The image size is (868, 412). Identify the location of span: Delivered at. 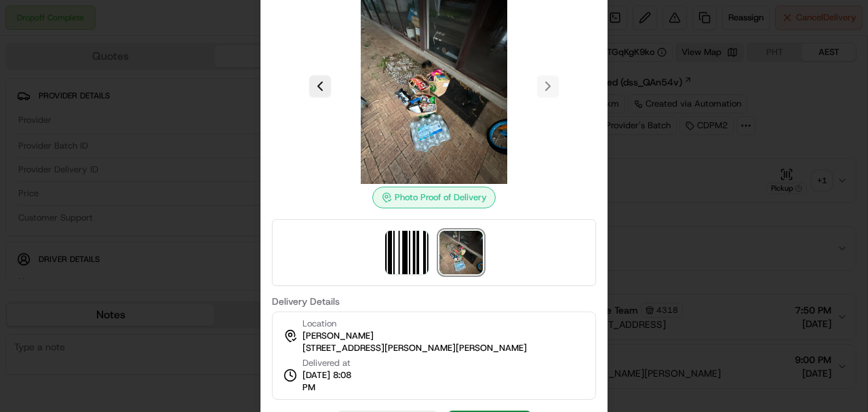
(333, 362).